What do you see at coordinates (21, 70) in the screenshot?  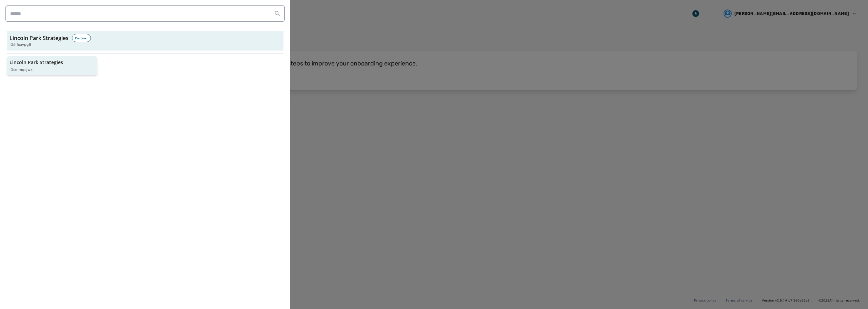 I see `p: ID: xnmqcjwx` at bounding box center [21, 70].